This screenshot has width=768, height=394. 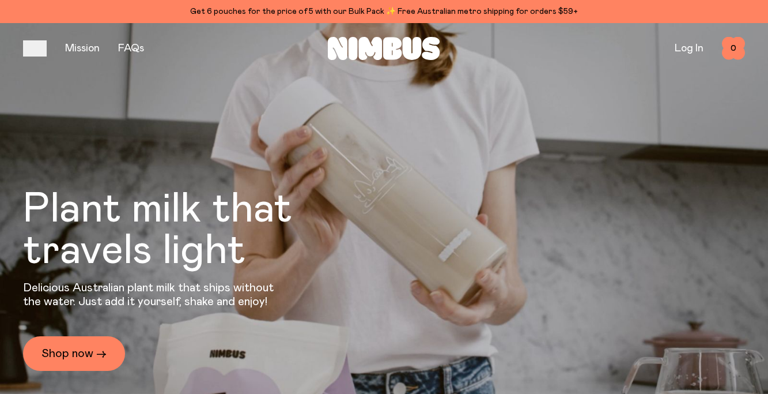 I want to click on button: 0, so click(x=734, y=48).